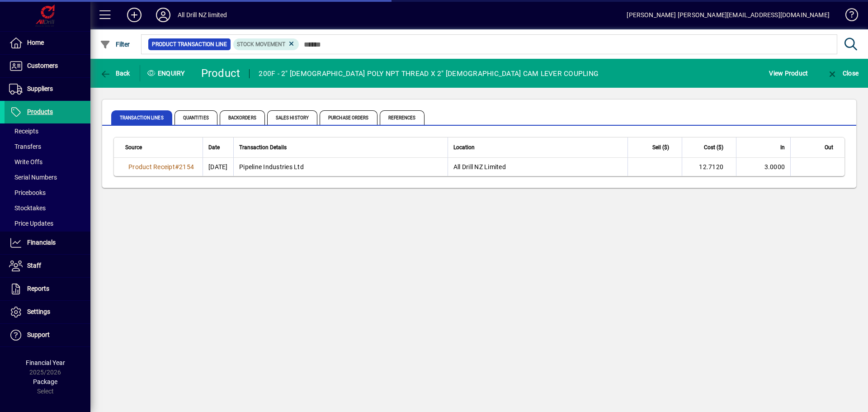 This screenshot has height=412, width=868. I want to click on a: Pricebooks, so click(48, 192).